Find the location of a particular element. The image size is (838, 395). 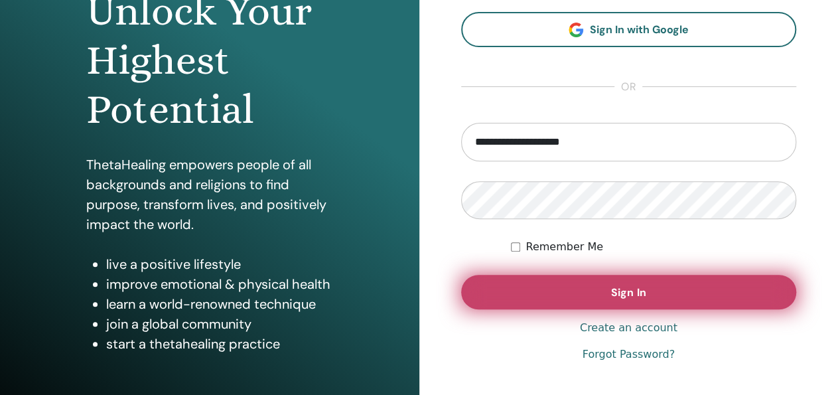

a: Sign In with Google is located at coordinates (629, 29).